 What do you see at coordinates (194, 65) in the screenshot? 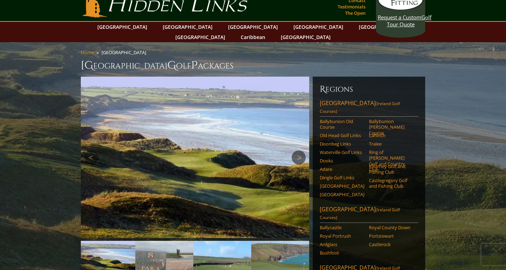
I see `span: P` at bounding box center [194, 65].